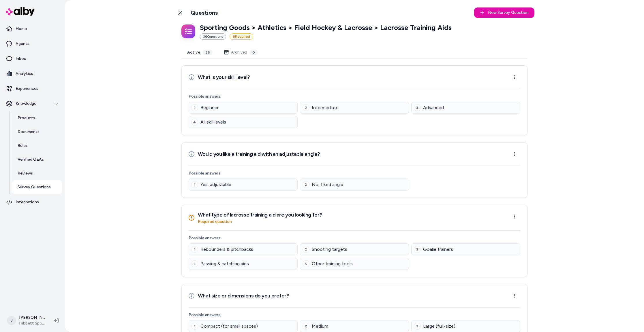 This screenshot has width=644, height=332. Describe the element at coordinates (306, 264) in the screenshot. I see `div: 5` at that location.